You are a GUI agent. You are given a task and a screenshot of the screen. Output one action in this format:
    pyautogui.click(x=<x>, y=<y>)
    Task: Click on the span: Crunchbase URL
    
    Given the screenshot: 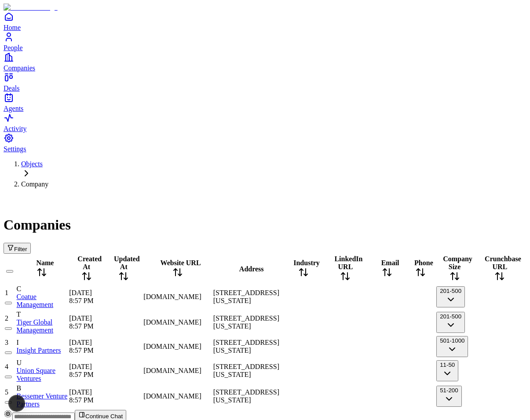 What is the action you would take?
    pyautogui.click(x=503, y=262)
    